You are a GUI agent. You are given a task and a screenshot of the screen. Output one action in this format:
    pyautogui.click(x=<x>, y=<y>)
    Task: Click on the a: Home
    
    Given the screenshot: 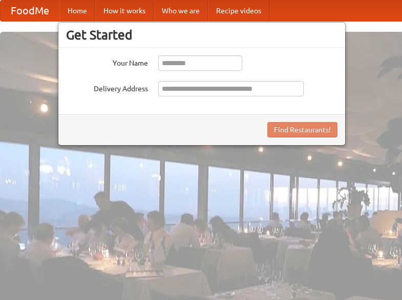 What is the action you would take?
    pyautogui.click(x=77, y=11)
    